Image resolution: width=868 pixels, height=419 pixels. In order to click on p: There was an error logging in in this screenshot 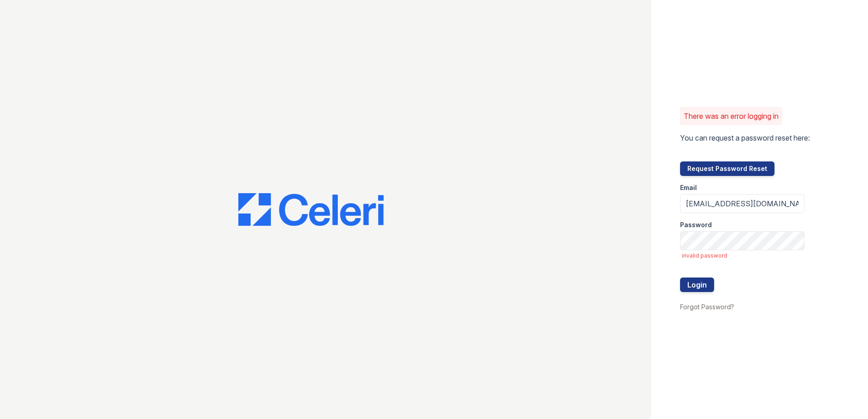, I will do `click(731, 116)`.